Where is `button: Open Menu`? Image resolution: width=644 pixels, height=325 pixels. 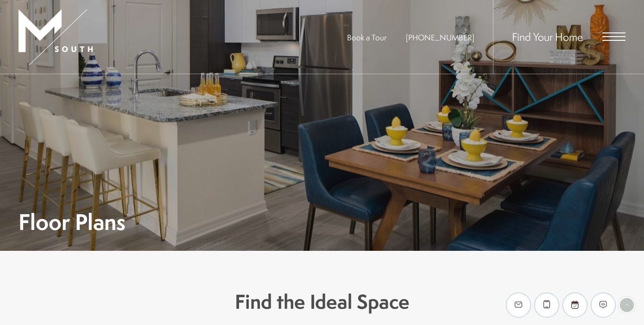
button: Open Menu is located at coordinates (614, 37).